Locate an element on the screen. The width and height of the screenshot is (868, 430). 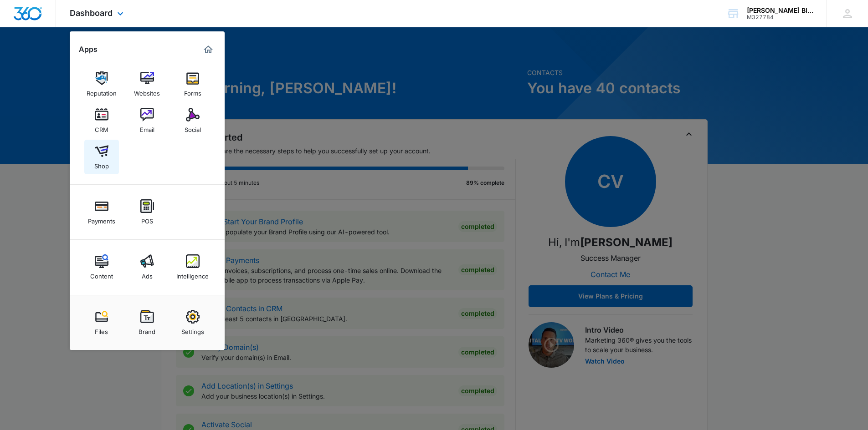
a: POS is located at coordinates (148, 212).